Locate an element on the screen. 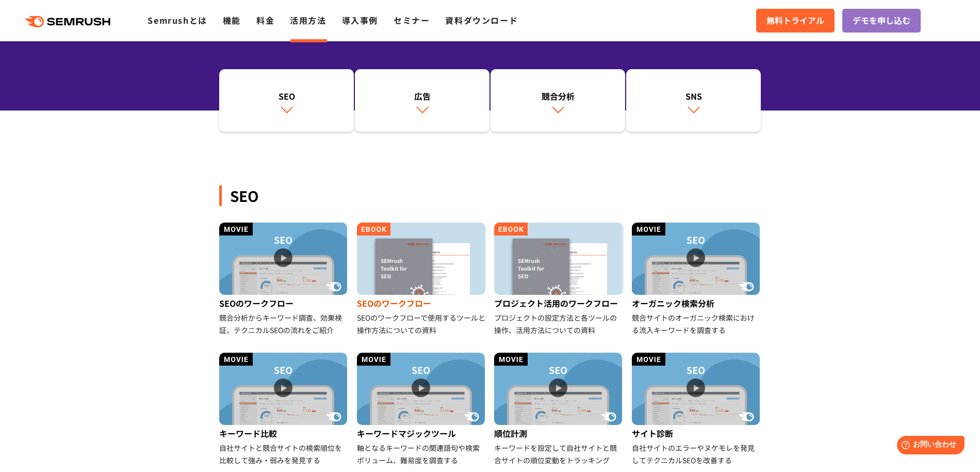  span: お問い合わせ is located at coordinates (47, 13).